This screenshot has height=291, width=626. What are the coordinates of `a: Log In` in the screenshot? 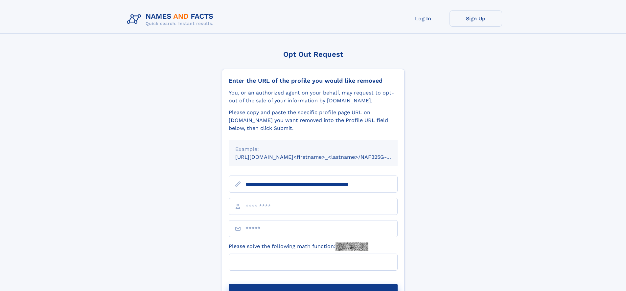 It's located at (423, 18).